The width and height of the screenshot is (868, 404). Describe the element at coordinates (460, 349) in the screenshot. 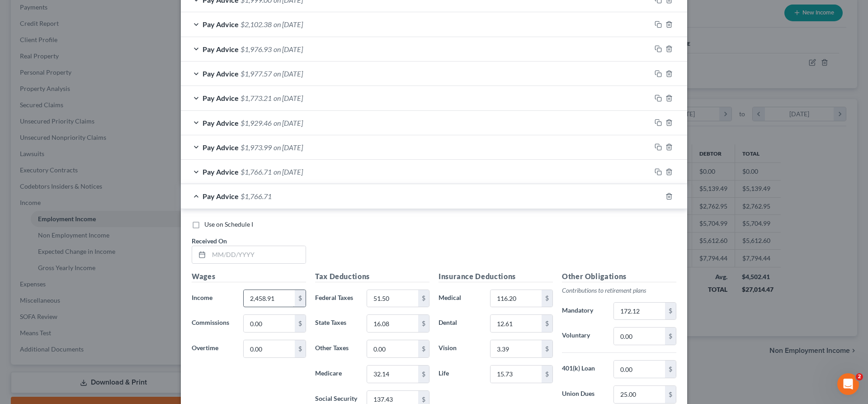

I see `label: Vision` at that location.